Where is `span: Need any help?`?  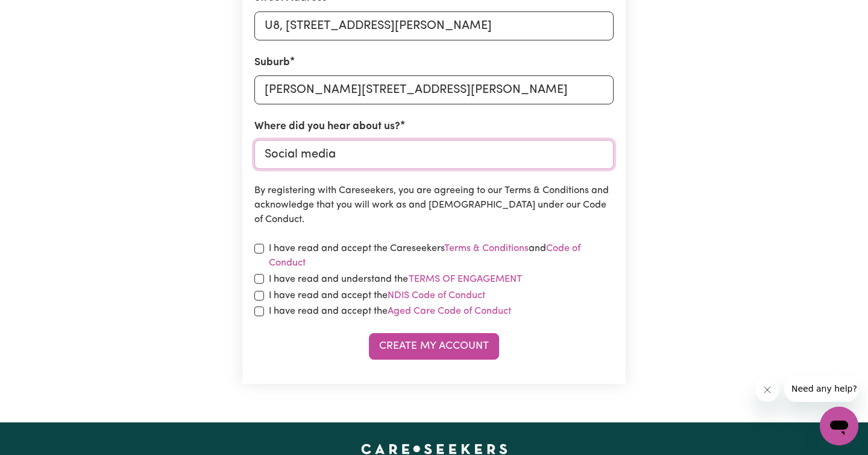 span: Need any help? is located at coordinates (40, 13).